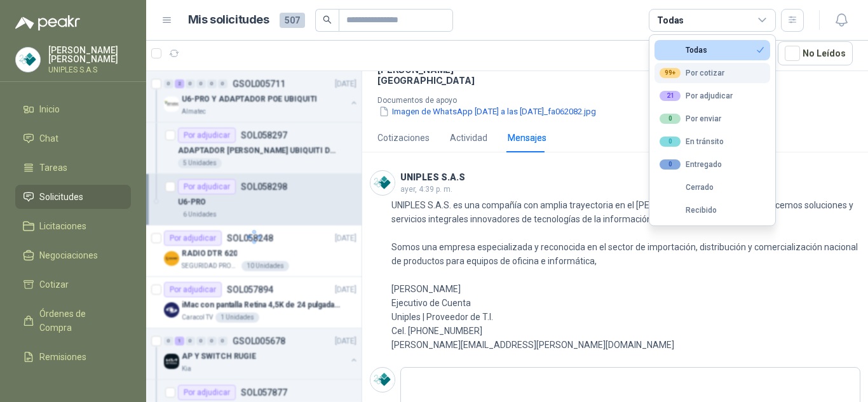 The height and width of the screenshot is (402, 868). Describe the element at coordinates (690, 119) in the screenshot. I see `div: Por enviar` at that location.